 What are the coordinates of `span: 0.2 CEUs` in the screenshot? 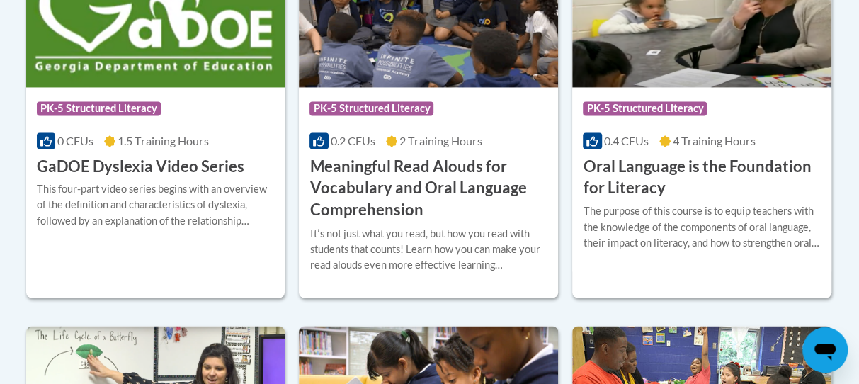 It's located at (353, 140).